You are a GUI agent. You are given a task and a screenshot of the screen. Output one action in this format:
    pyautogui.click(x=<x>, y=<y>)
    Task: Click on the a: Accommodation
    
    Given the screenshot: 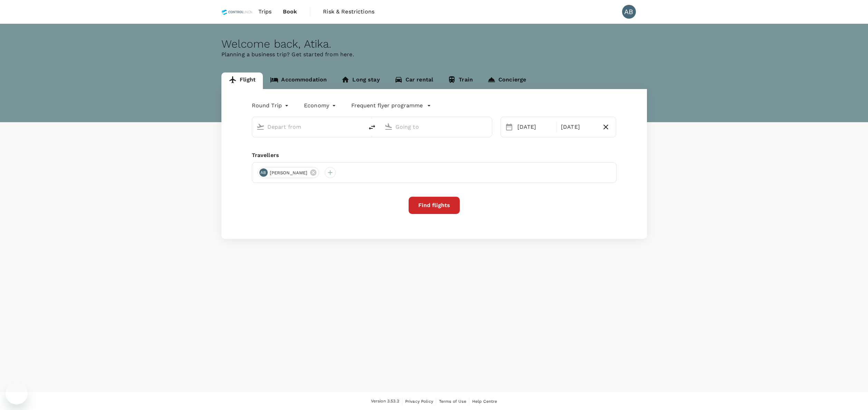 What is the action you would take?
    pyautogui.click(x=298, y=81)
    